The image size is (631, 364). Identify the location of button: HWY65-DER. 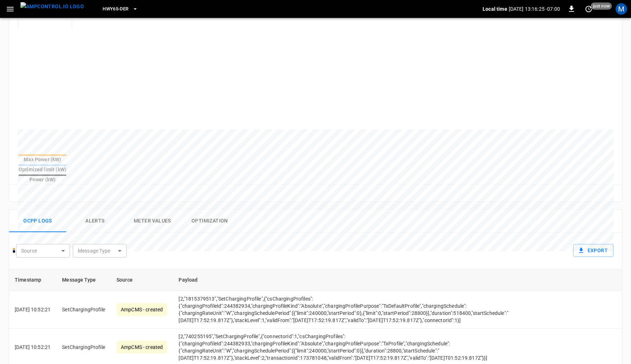
(120, 9).